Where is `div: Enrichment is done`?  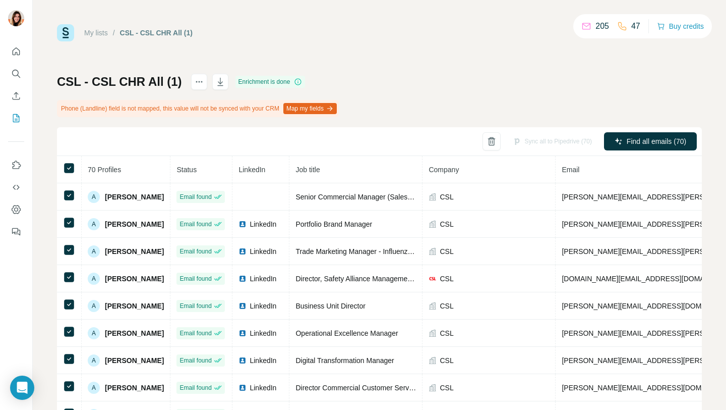
div: Enrichment is done is located at coordinates (270, 82).